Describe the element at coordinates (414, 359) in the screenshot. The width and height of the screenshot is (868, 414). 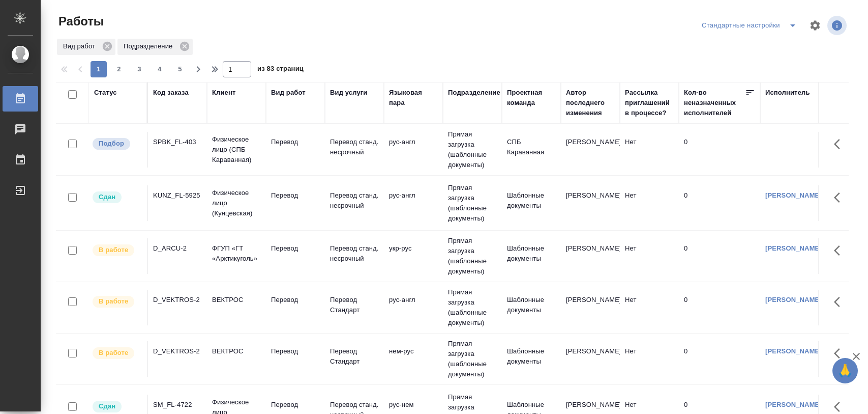
I see `td: нем-рус` at that location.